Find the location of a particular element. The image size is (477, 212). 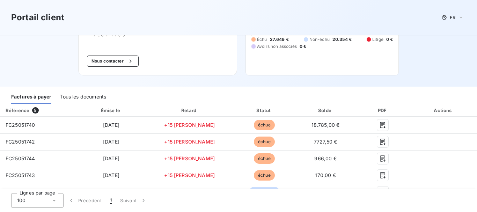

span: FC25051743 is located at coordinates (20, 175).